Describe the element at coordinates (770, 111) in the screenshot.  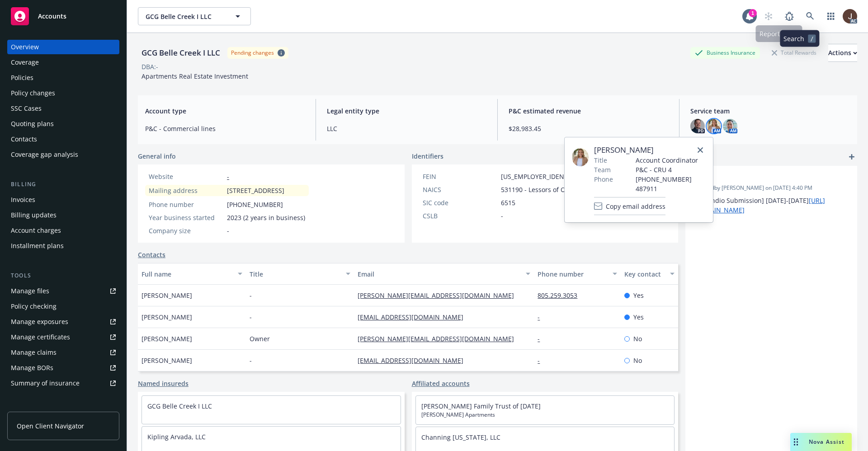
I see `span: Service team` at that location.